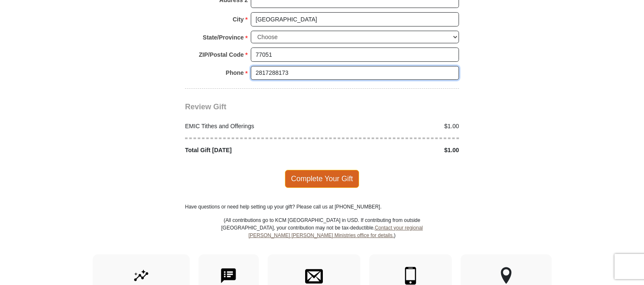  I want to click on strong: State/Province, so click(223, 38).